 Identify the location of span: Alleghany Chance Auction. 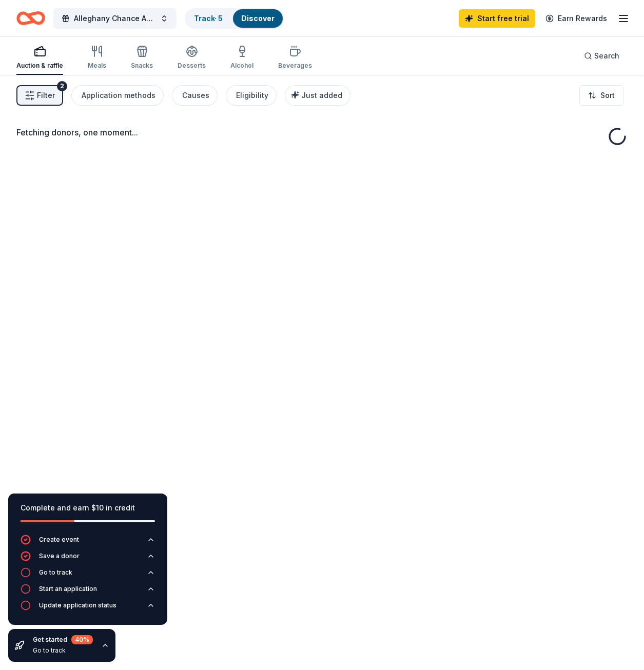
(115, 19).